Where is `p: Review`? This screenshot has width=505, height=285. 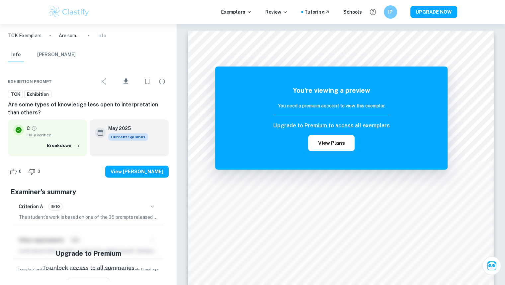
p: Review is located at coordinates (277, 12).